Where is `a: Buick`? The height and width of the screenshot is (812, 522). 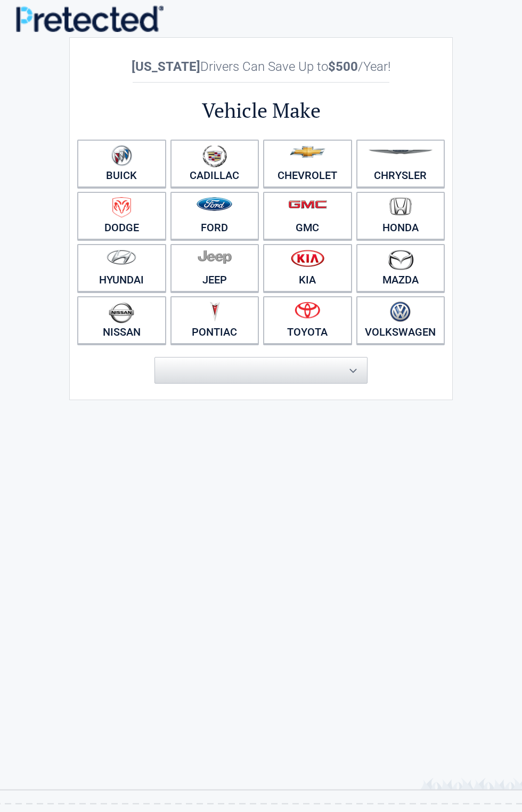 a: Buick is located at coordinates (122, 163).